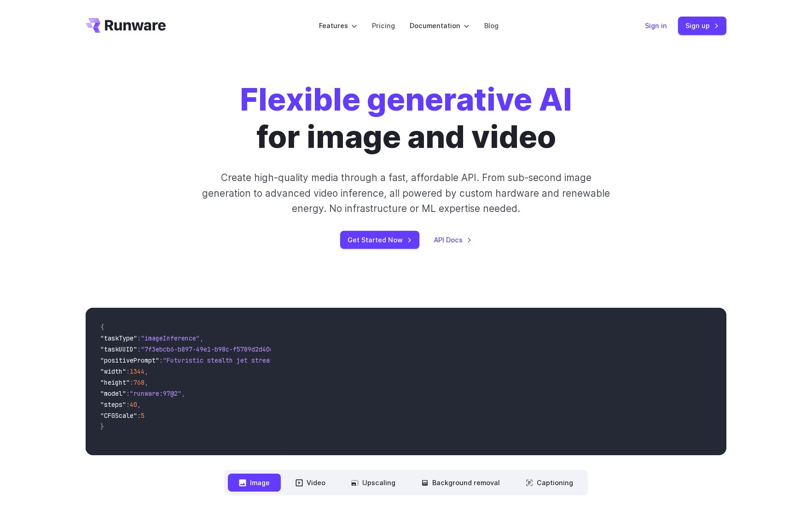 This screenshot has height=522, width=812. What do you see at coordinates (133, 404) in the screenshot?
I see `span: 40` at bounding box center [133, 404].